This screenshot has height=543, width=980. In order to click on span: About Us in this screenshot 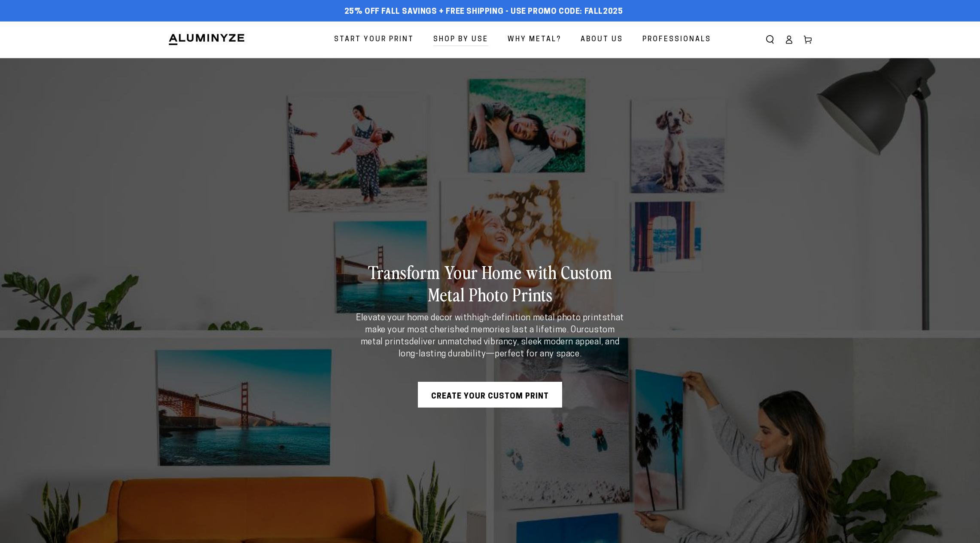, I will do `click(601, 39)`.